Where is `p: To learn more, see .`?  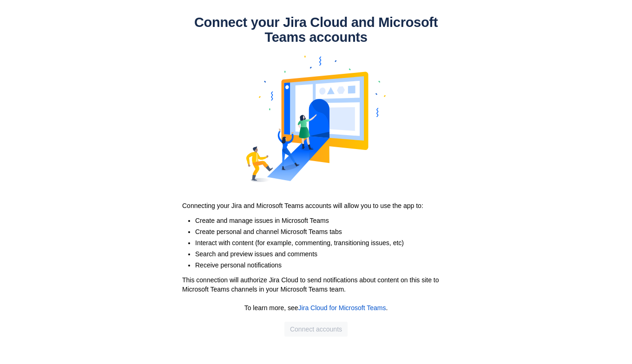
p: To learn more, see . is located at coordinates (316, 308).